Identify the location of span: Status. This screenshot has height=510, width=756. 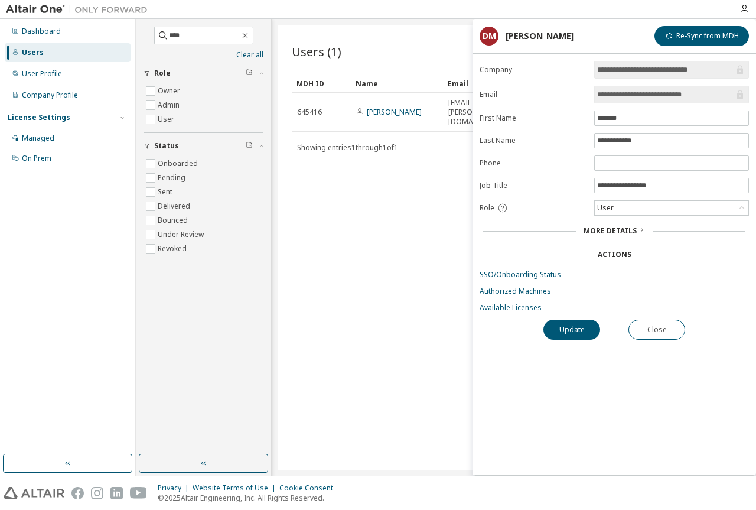
(167, 146).